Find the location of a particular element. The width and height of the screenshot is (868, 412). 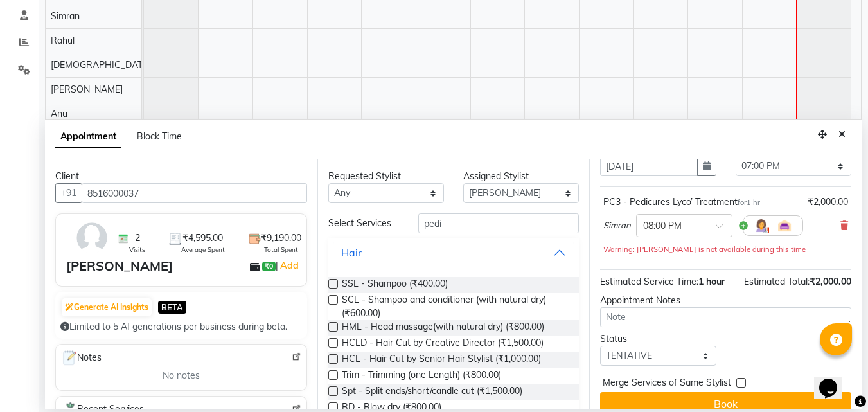

span: ₹2,000.00 is located at coordinates (830, 281).